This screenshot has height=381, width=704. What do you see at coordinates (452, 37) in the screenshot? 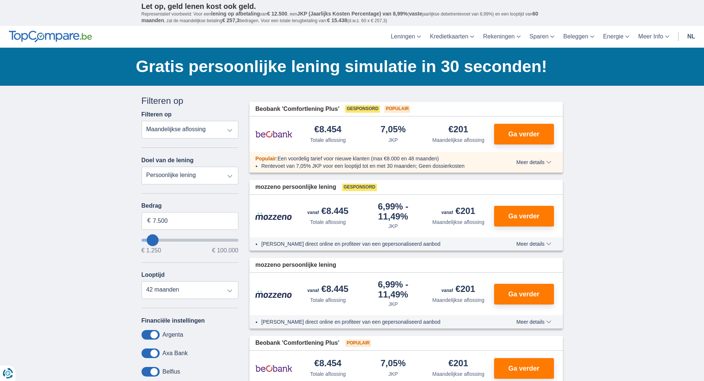
I see `a: Kredietkaarten` at bounding box center [452, 37].